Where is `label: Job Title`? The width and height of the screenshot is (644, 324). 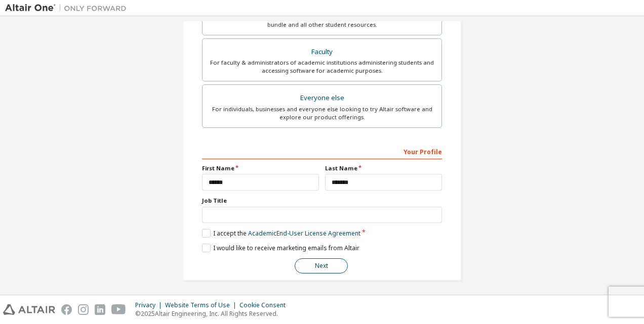
label: Job Title is located at coordinates (322, 201).